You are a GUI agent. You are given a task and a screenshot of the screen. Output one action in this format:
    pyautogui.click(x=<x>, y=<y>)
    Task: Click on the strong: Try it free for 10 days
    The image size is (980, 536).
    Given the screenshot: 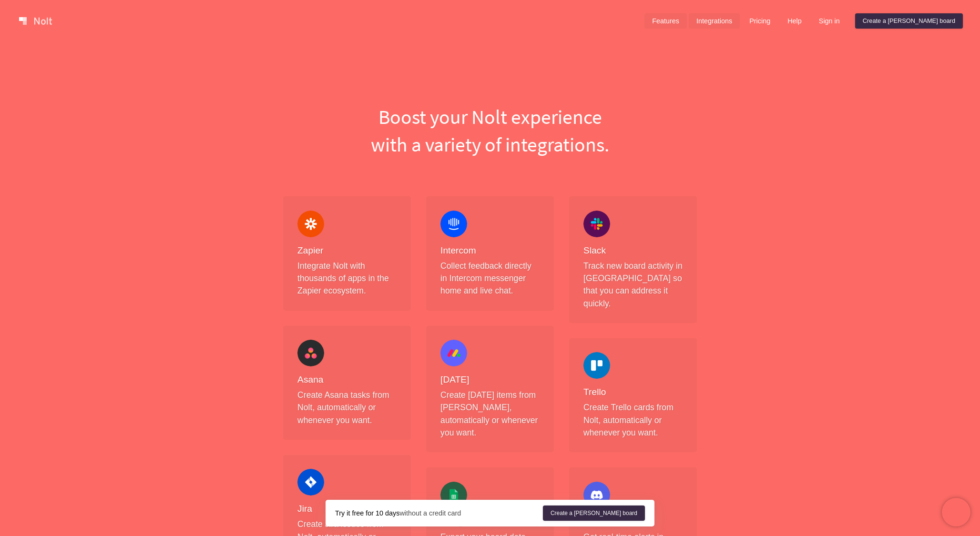 What is the action you would take?
    pyautogui.click(x=367, y=513)
    